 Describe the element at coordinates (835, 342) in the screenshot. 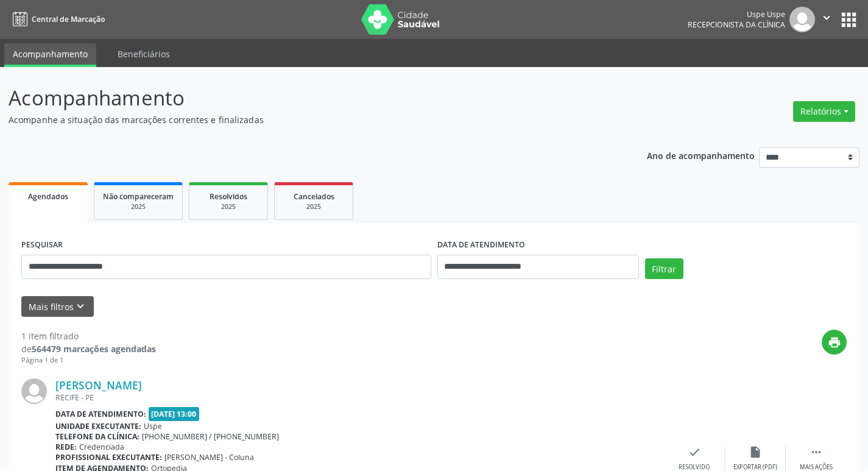

I see `i: print` at that location.